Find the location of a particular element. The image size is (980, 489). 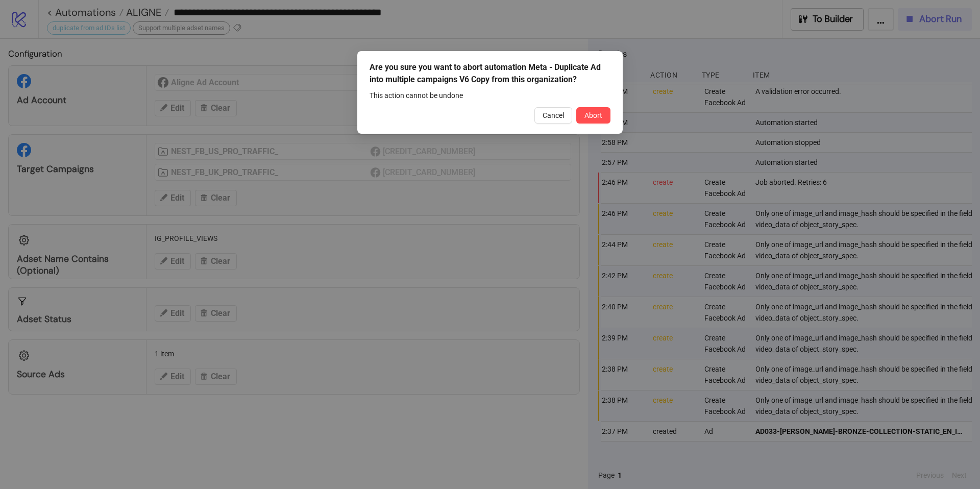

button: Abort is located at coordinates (593, 115).